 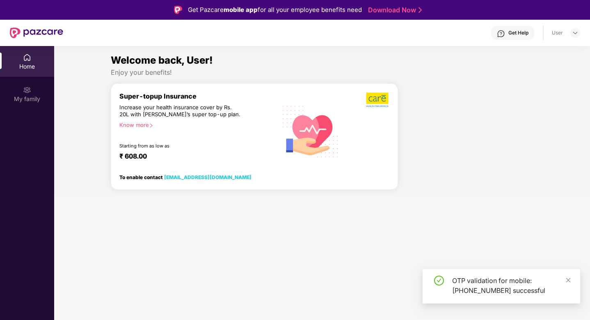 I want to click on span: check-circle, so click(x=439, y=280).